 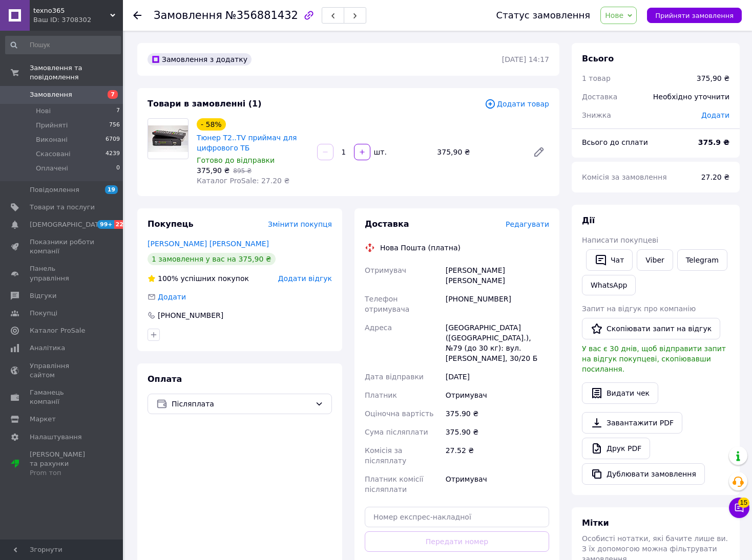 I want to click on b: 375.9 ₴, so click(x=714, y=142).